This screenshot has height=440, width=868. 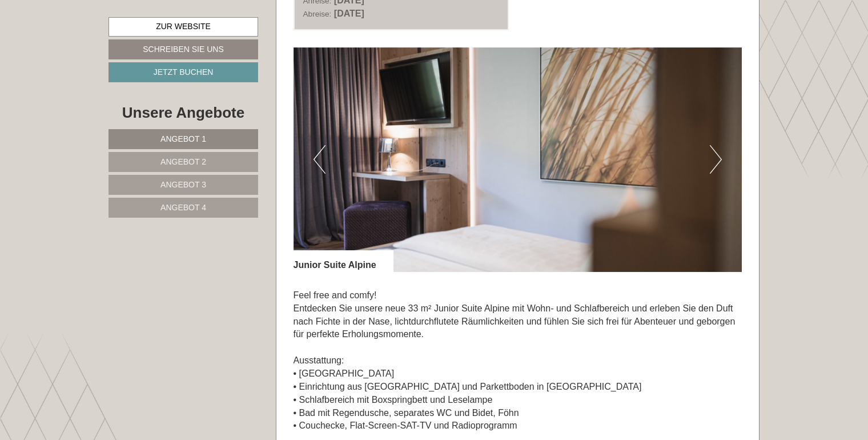 I want to click on button: Next, so click(x=716, y=159).